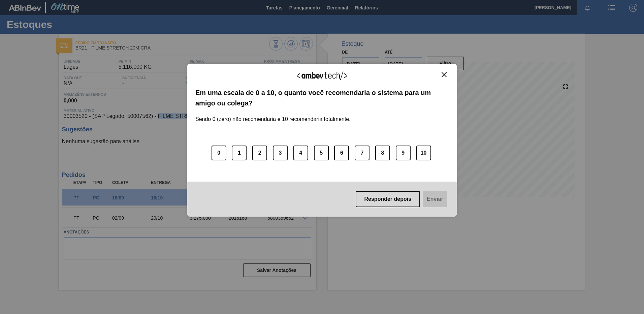 The height and width of the screenshot is (314, 644). What do you see at coordinates (301, 153) in the screenshot?
I see `button: 4` at bounding box center [301, 153].